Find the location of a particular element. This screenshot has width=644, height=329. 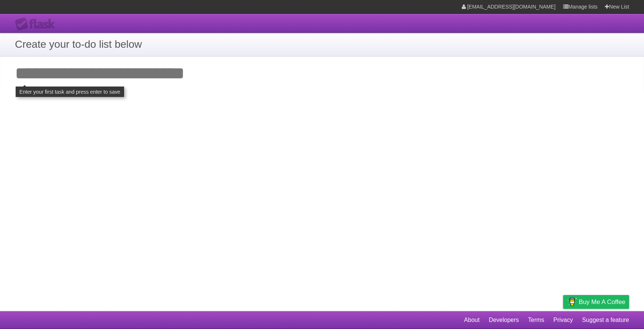

a: Developers is located at coordinates (503, 320).